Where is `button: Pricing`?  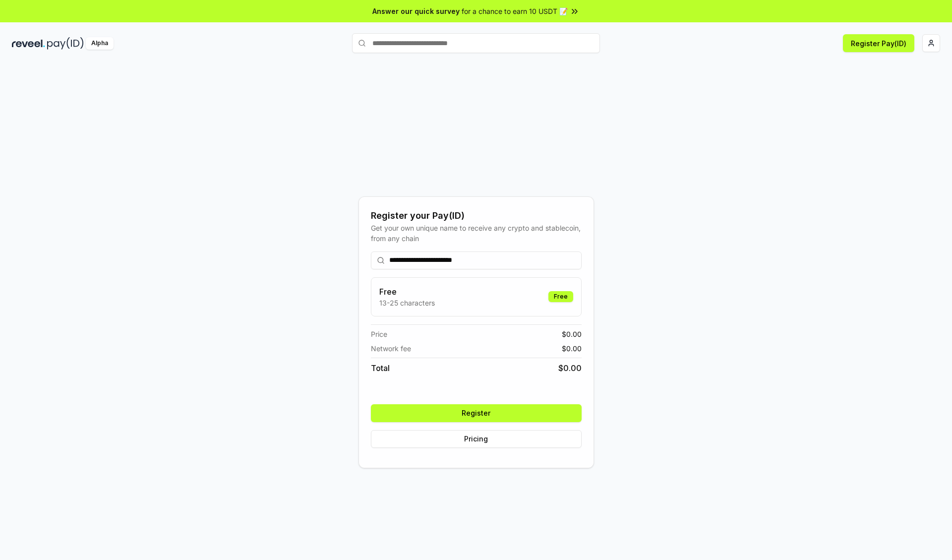
button: Pricing is located at coordinates (476, 439).